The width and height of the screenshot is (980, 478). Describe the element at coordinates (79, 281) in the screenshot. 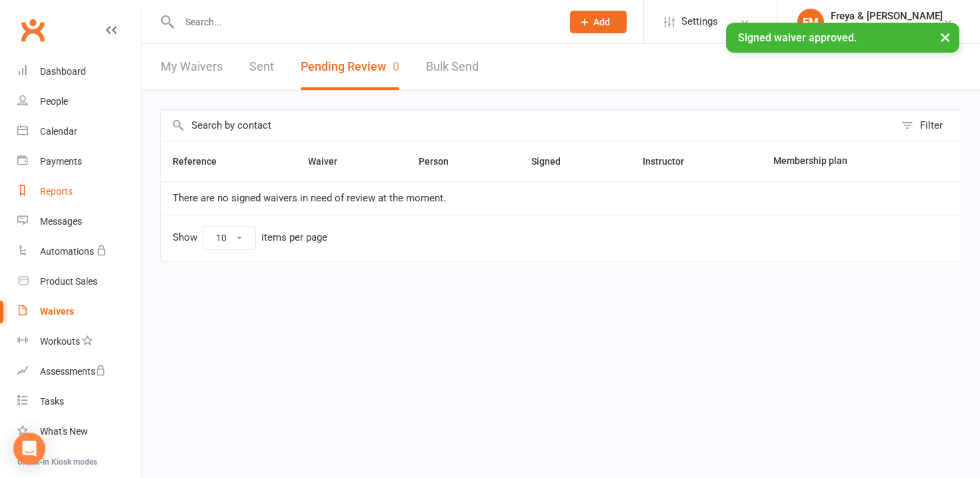

I see `a: Product Sales` at that location.